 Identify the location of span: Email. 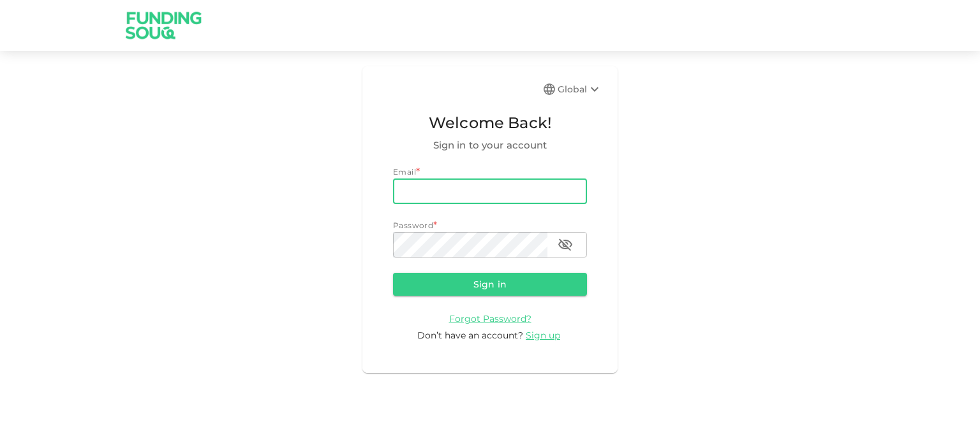
(405, 172).